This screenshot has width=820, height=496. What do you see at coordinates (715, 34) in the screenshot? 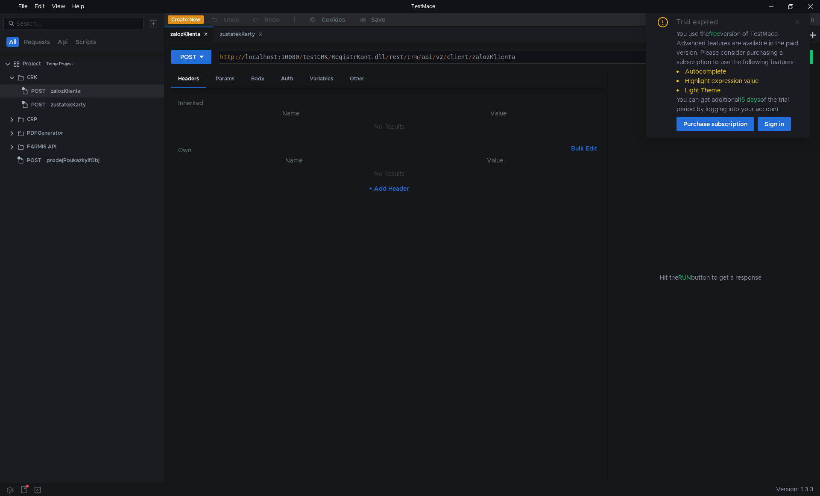
I see `span: free` at bounding box center [715, 34].